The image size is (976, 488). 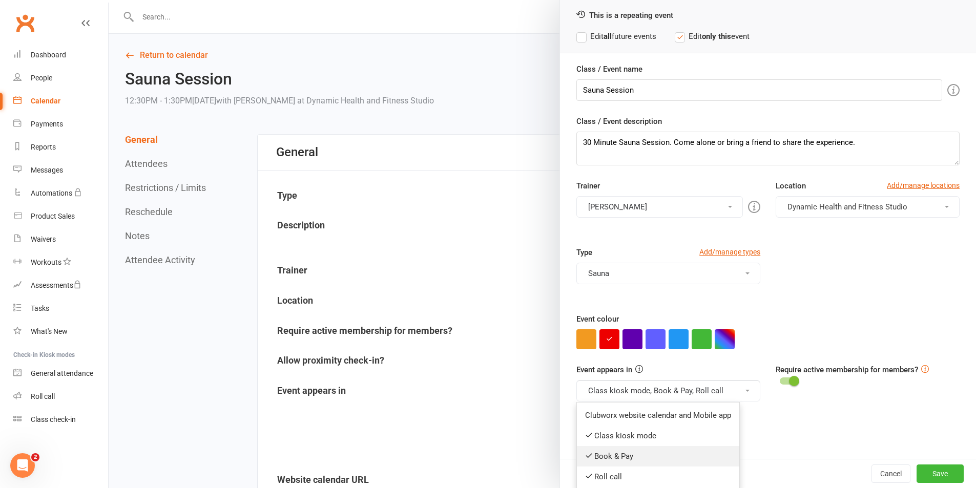 What do you see at coordinates (609, 69) in the screenshot?
I see `label: Class / Event name` at bounding box center [609, 69].